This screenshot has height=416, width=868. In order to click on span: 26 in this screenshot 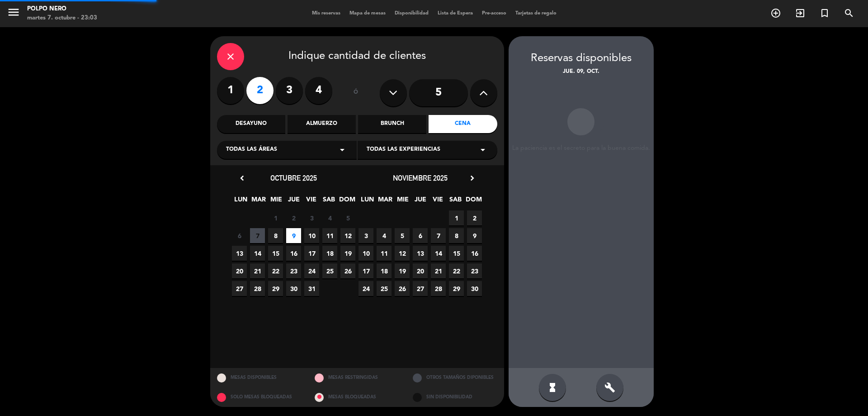, I will do `click(402, 288)`.